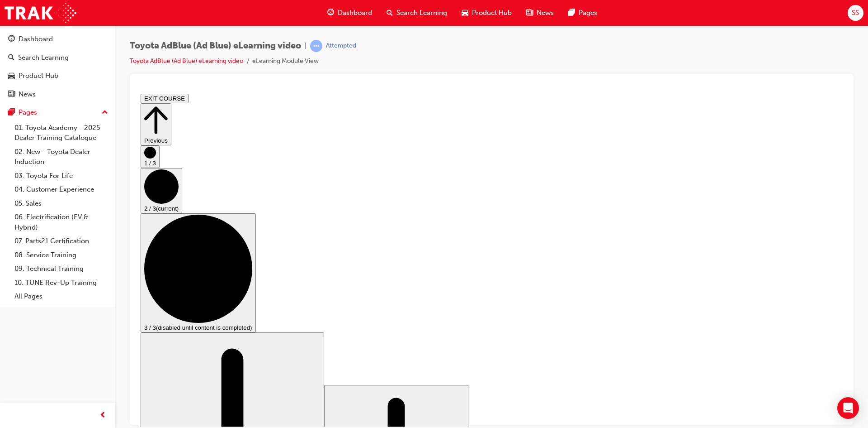 The height and width of the screenshot is (428, 868). What do you see at coordinates (61, 283) in the screenshot?
I see `a: 10. TUNE Rev-Up Training` at bounding box center [61, 283].